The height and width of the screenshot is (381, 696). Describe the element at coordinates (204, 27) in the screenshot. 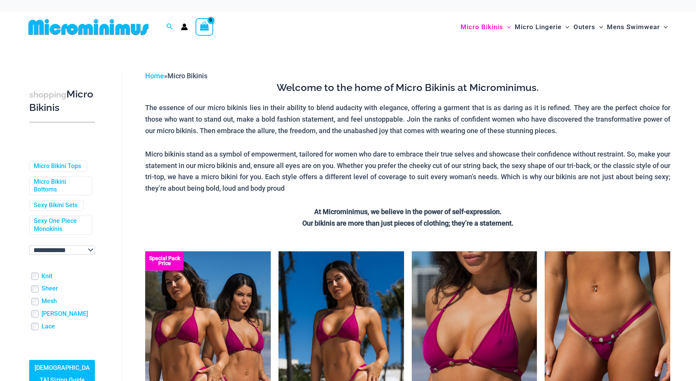

I see `a: View Shopping Cart, empty` at that location.